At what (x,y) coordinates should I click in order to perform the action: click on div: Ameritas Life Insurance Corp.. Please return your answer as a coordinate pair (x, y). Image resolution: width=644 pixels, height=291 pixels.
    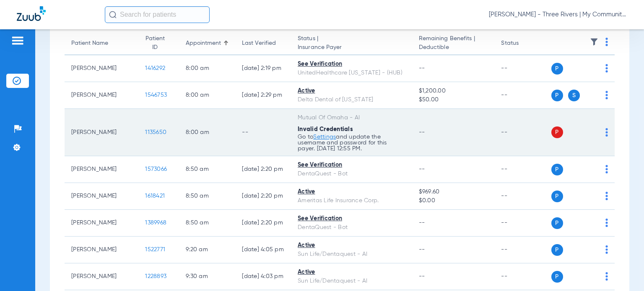
    Looking at the image, I should click on (351, 201).